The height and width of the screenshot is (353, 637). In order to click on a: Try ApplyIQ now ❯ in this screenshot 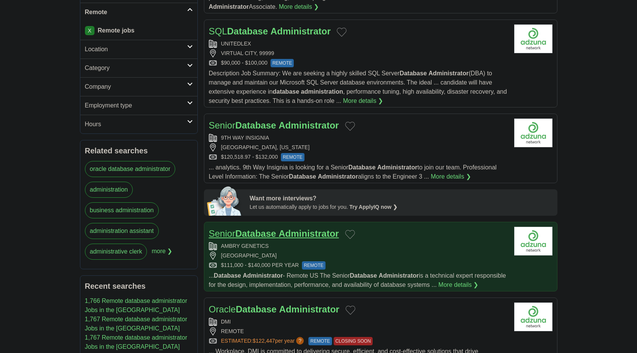, I will do `click(373, 207)`.